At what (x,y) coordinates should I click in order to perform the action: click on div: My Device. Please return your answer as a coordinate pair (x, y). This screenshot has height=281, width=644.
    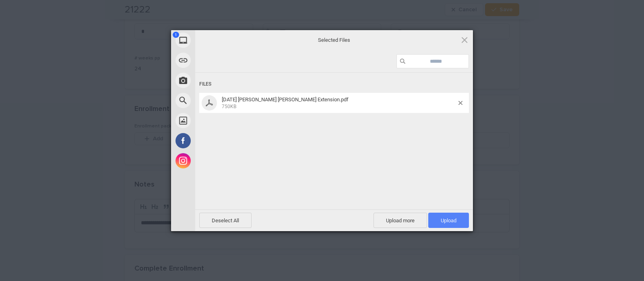
    Looking at the image, I should click on (220, 40).